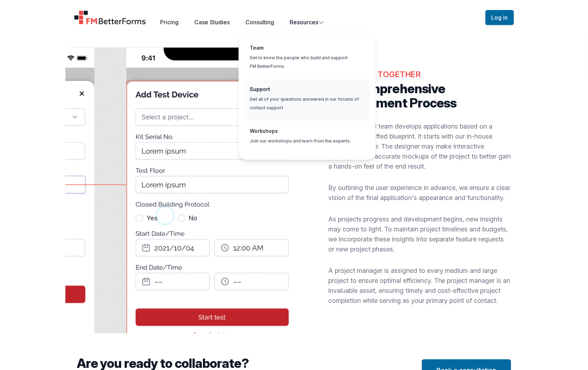 This screenshot has height=370, width=588. What do you see at coordinates (294, 17) in the screenshot?
I see `nav: Global` at bounding box center [294, 17].